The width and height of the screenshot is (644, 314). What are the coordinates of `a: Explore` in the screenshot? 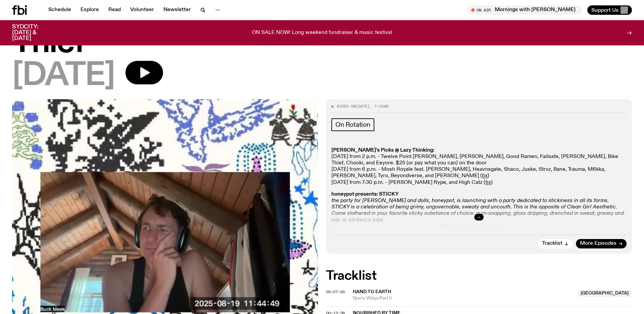 It's located at (90, 10).